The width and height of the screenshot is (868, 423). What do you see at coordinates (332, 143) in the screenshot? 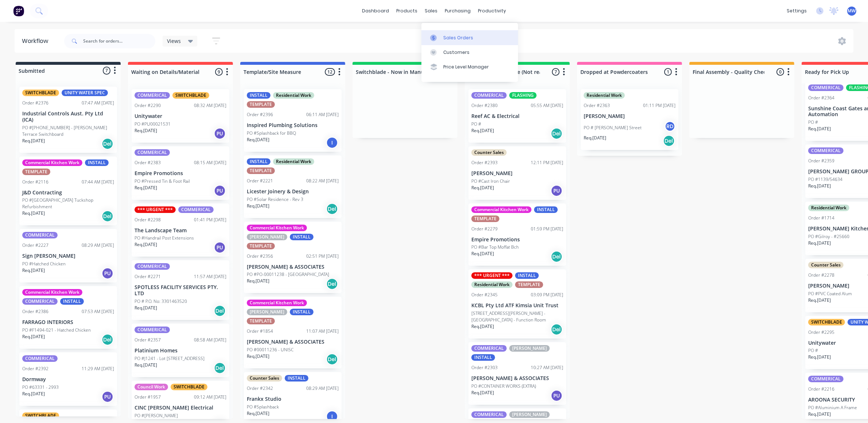
I see `div: I` at bounding box center [332, 143].